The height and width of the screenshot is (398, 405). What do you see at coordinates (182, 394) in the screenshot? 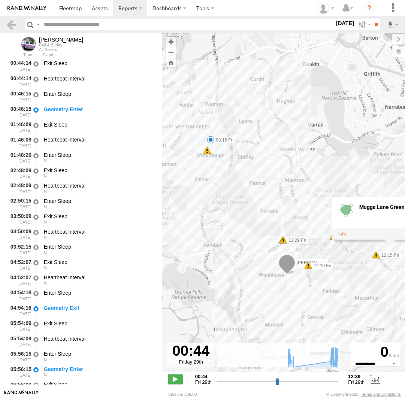
I see `div: Version: 306.00` at bounding box center [182, 394].